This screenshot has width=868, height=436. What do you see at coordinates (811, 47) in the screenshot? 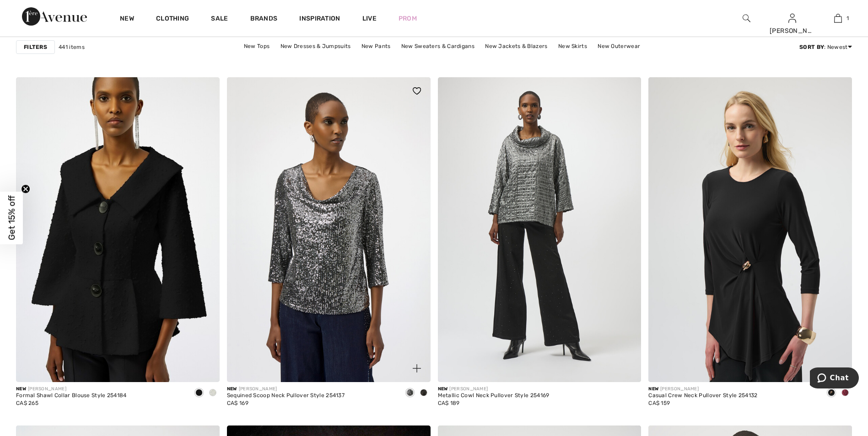
I see `strong: Sort By` at bounding box center [811, 47].